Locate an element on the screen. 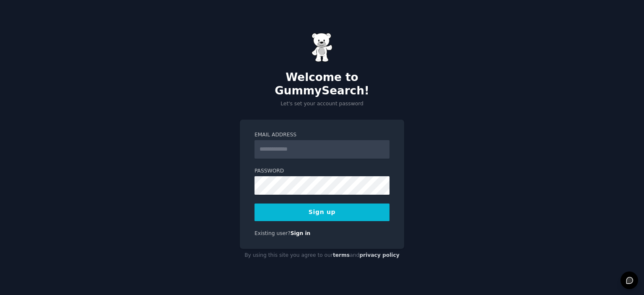 This screenshot has height=295, width=644. a: terms is located at coordinates (341, 255).